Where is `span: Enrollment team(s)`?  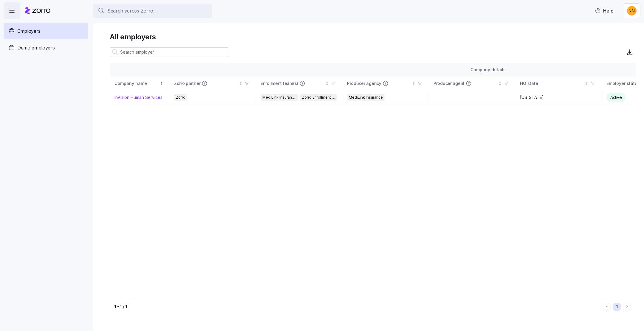
span: Enrollment team(s) is located at coordinates (279, 83).